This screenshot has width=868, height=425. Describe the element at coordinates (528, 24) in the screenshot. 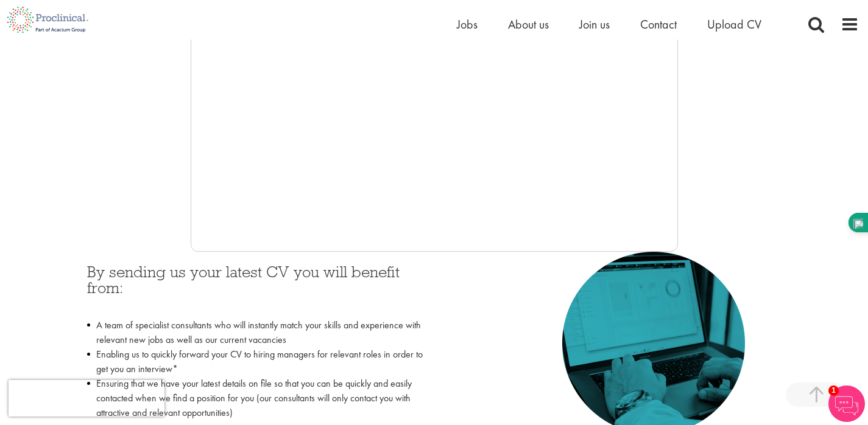

I see `a: About us` at that location.